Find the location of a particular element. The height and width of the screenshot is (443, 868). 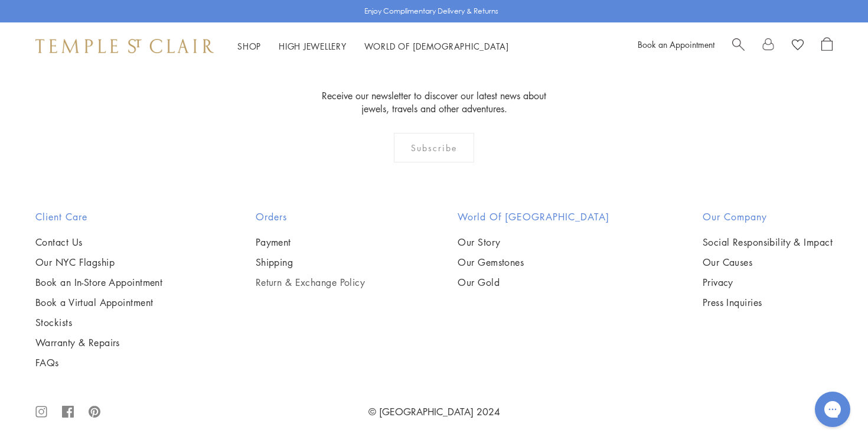

a: FAQs is located at coordinates (99, 363).